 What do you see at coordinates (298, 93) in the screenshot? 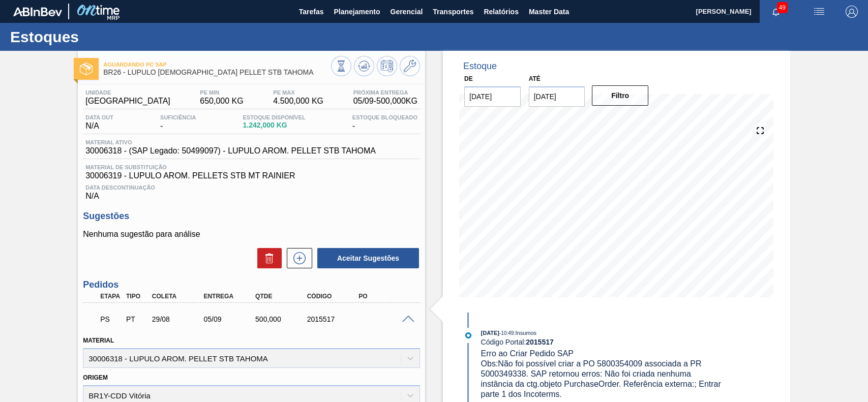
I see `span: PE MAX` at bounding box center [298, 93].